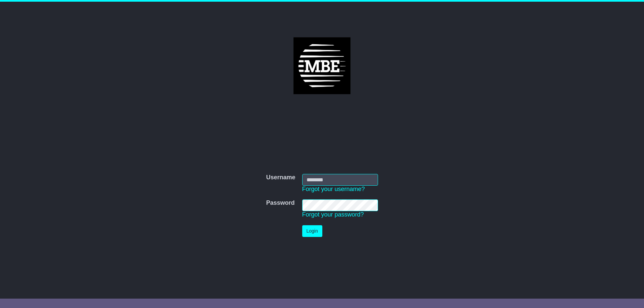 The image size is (644, 308). I want to click on a: Forgot your password?, so click(333, 214).